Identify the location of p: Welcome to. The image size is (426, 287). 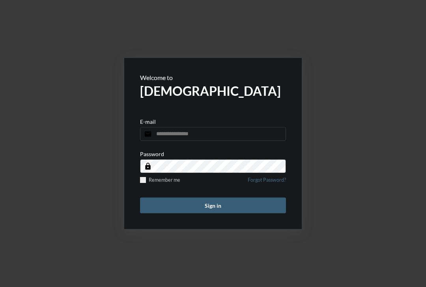
(213, 77).